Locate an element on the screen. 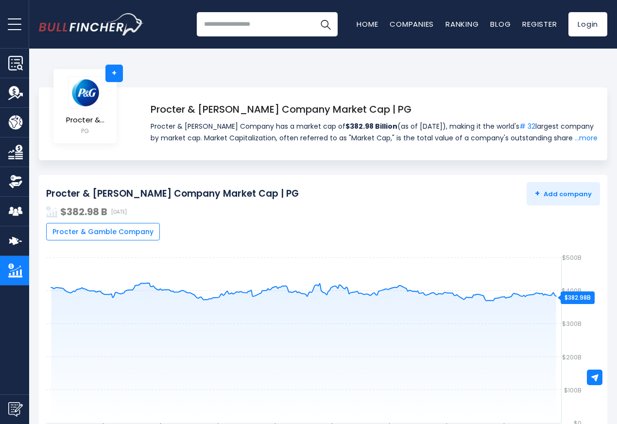 The image size is (617, 424). span: Procter &... is located at coordinates (85, 120).